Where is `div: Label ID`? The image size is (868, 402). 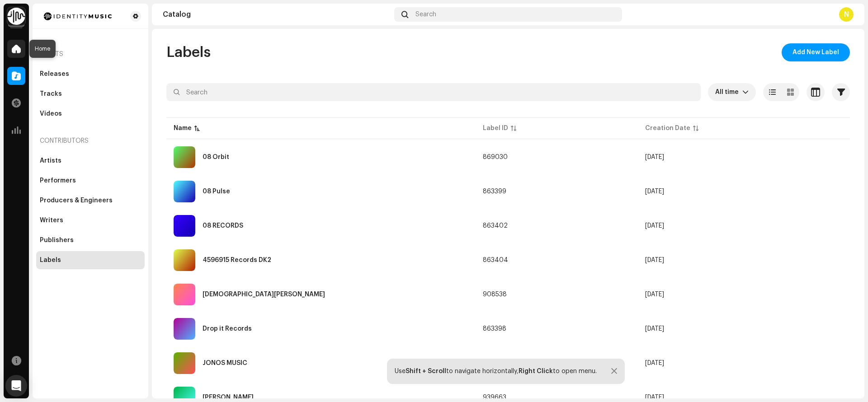
div: Label ID is located at coordinates (495, 128).